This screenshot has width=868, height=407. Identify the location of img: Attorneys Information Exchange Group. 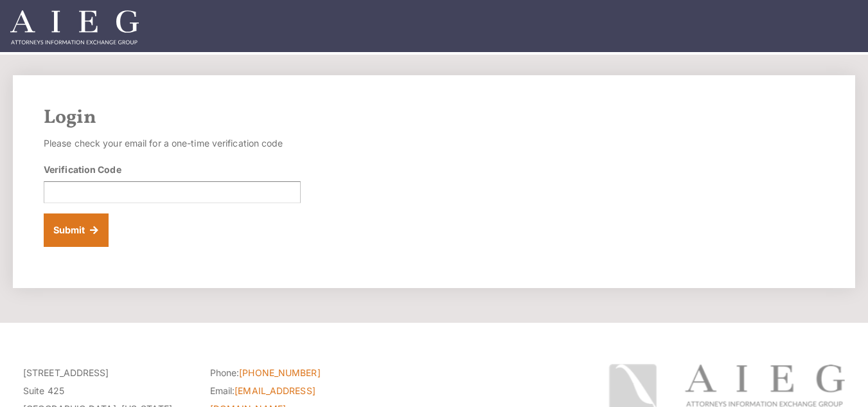
(74, 27).